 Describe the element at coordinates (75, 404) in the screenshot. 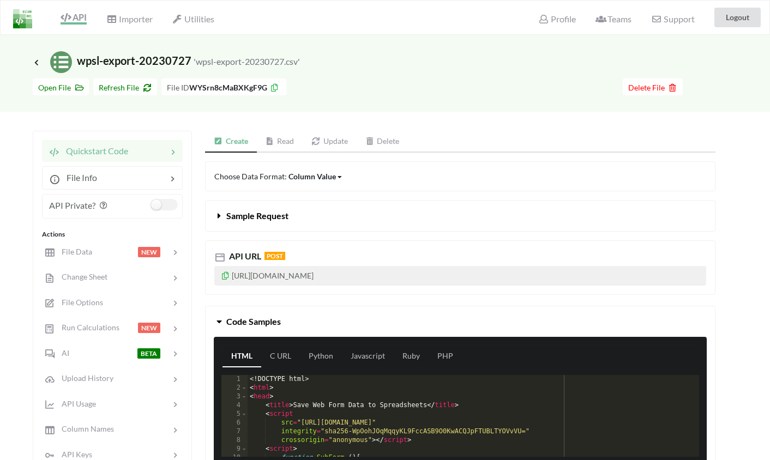

I see `span: API Usage` at that location.